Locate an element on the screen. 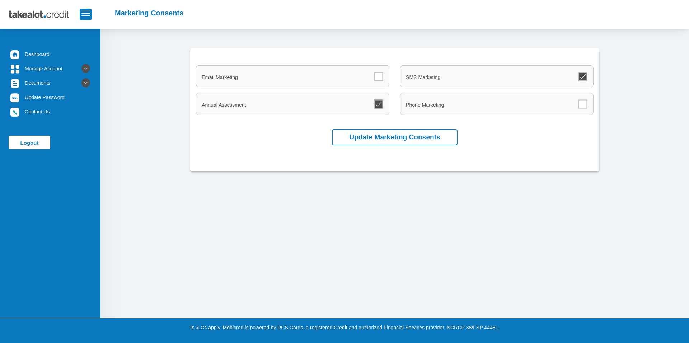 The height and width of the screenshot is (343, 689). a: Contact Us is located at coordinates (50, 112).